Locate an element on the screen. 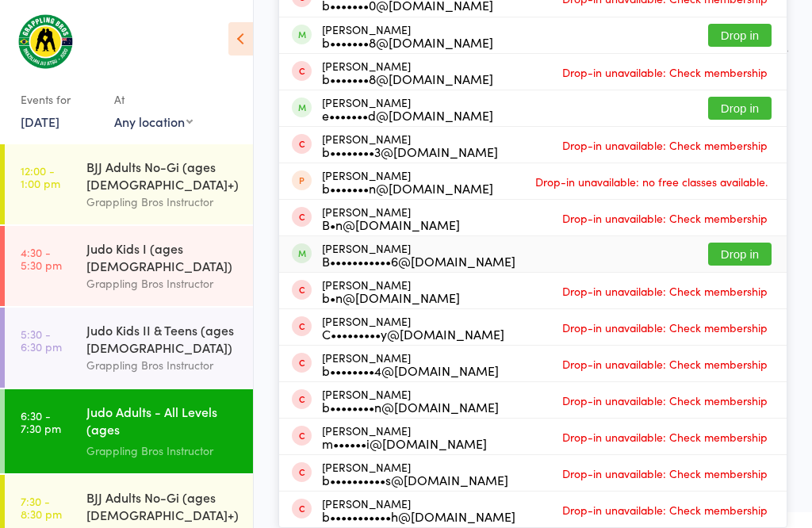  span: Drop-in unavailable: no free classes available. is located at coordinates (651, 182).